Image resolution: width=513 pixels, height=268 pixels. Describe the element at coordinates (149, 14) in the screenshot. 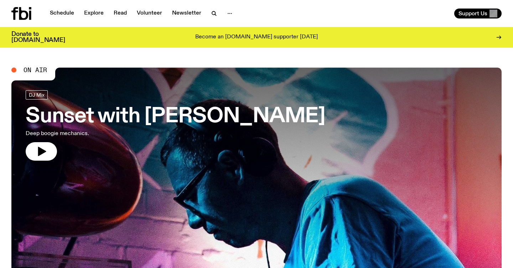

I see `a: Volunteer` at that location.